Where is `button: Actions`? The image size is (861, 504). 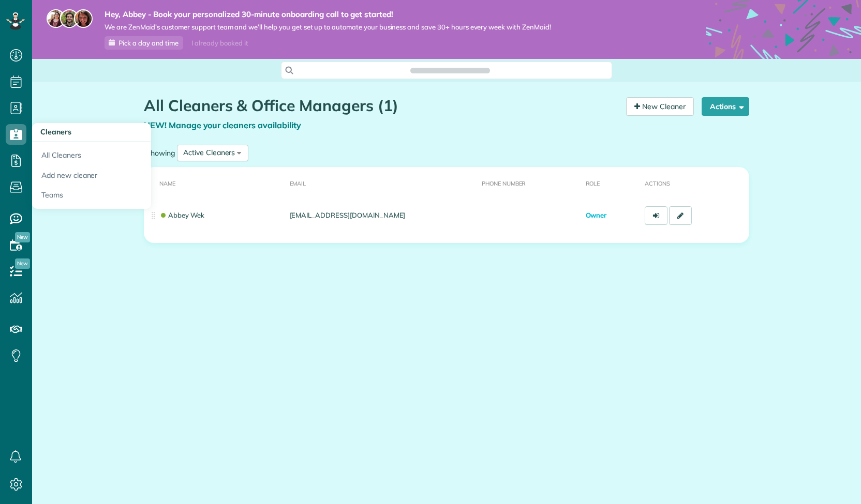
button: Actions is located at coordinates (725, 106).